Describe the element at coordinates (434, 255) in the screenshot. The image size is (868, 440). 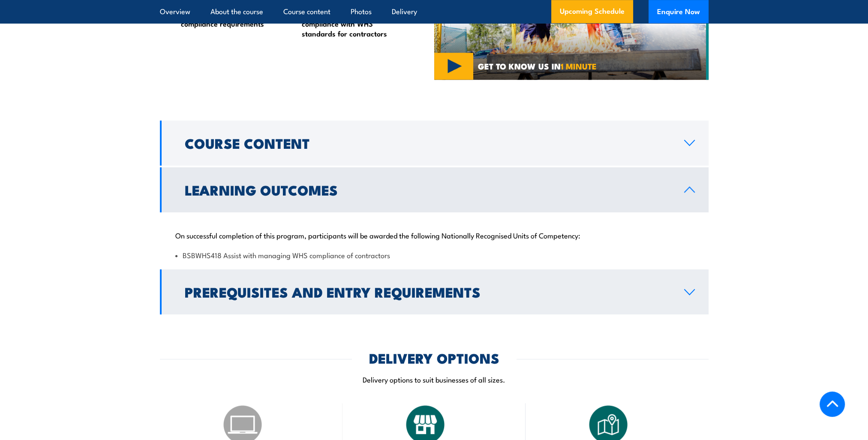
I see `li: BSBWHS418 Assist with managing WHS compliance of contractors` at that location.